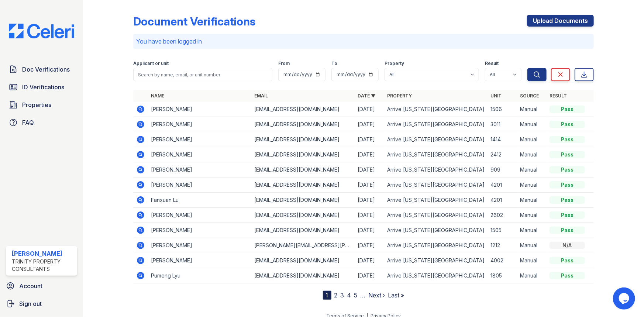  What do you see at coordinates (31, 304) in the screenshot?
I see `span: Sign out` at bounding box center [31, 304].